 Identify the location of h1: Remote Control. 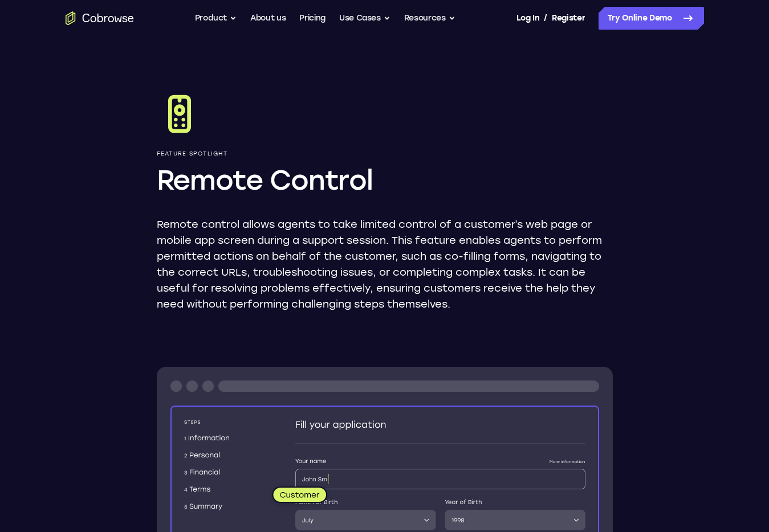
(385, 180).